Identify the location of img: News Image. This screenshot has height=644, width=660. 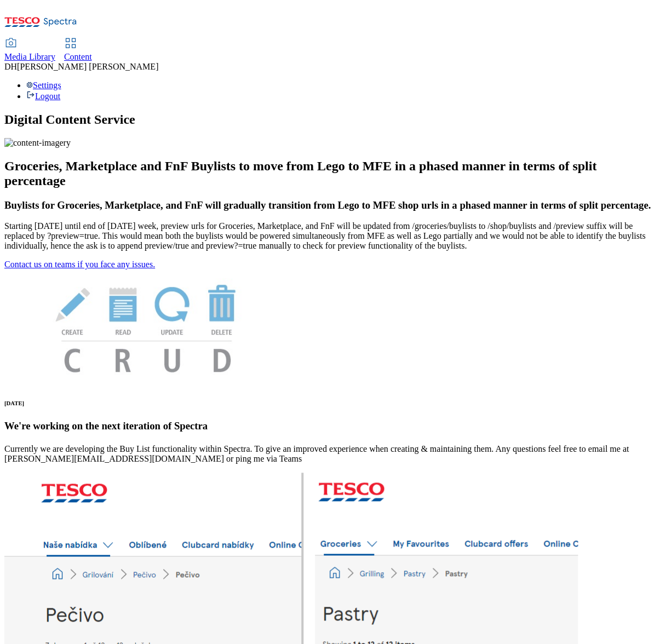
(146, 326).